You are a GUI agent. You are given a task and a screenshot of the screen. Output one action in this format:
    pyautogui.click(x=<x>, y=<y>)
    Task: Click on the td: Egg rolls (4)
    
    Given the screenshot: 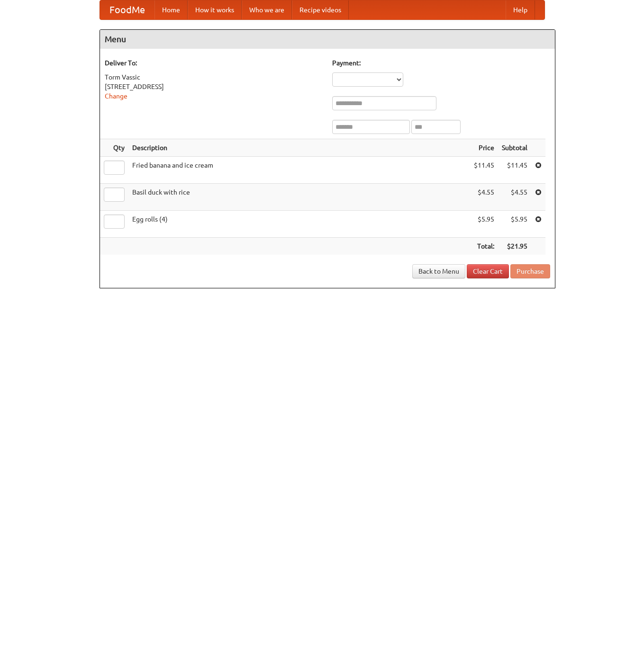 What is the action you would take?
    pyautogui.click(x=299, y=224)
    